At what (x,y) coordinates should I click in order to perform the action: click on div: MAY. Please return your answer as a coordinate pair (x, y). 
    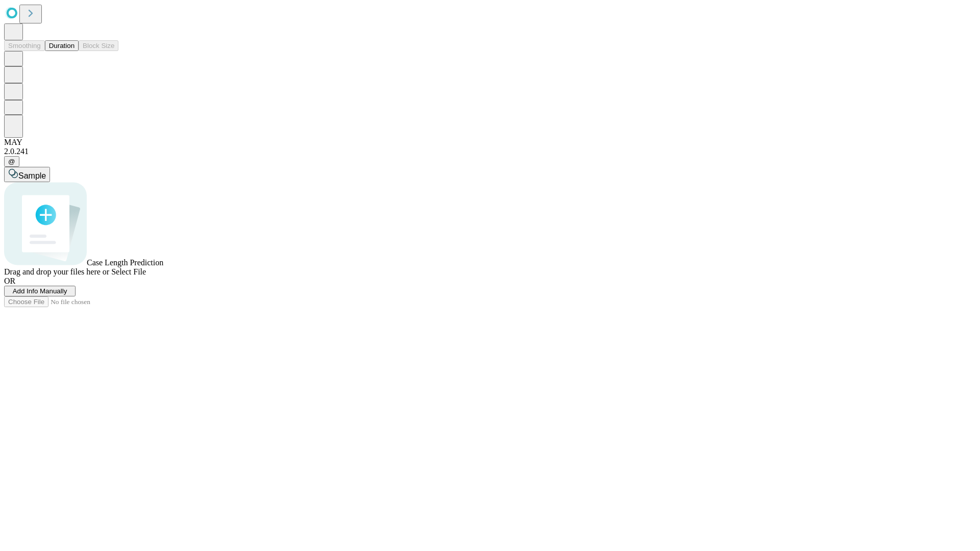
    Looking at the image, I should click on (490, 143).